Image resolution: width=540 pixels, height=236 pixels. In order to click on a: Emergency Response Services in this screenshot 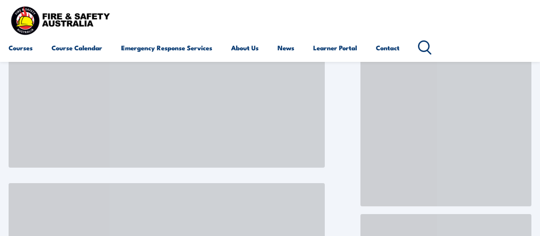, I will do `click(167, 48)`.